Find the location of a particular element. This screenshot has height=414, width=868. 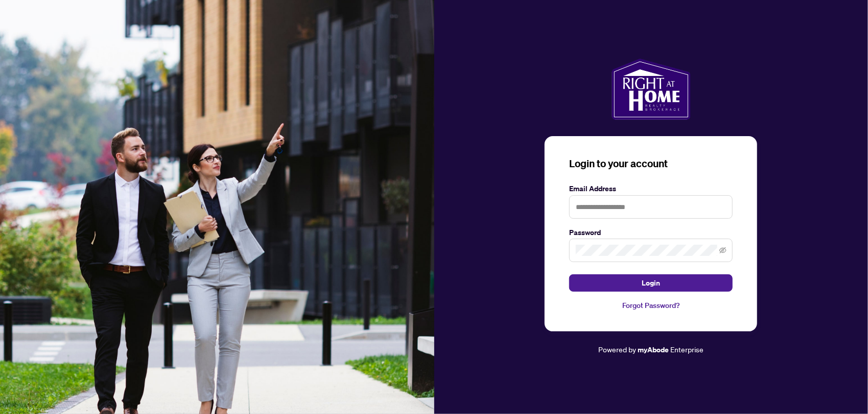

span: Login is located at coordinates (651, 283).